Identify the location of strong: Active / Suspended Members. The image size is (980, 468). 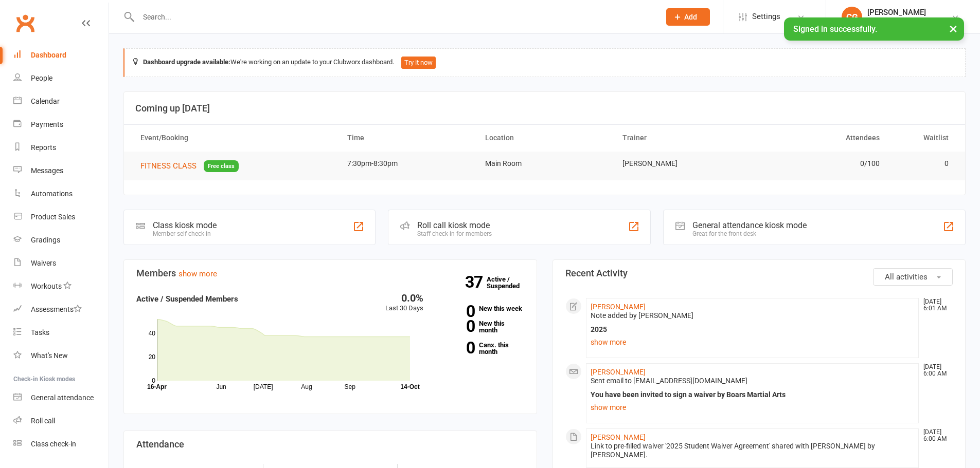
(187, 299).